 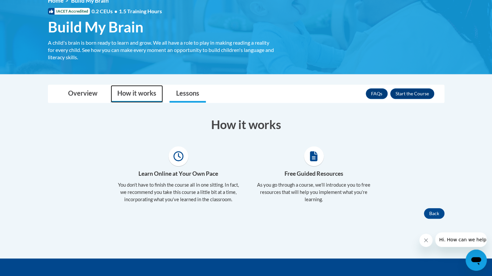 What do you see at coordinates (179, 192) in the screenshot?
I see `p: You don’t have to finish the course all in one sitting. In fact, we recommend you take this cours...` at bounding box center [179, 192].